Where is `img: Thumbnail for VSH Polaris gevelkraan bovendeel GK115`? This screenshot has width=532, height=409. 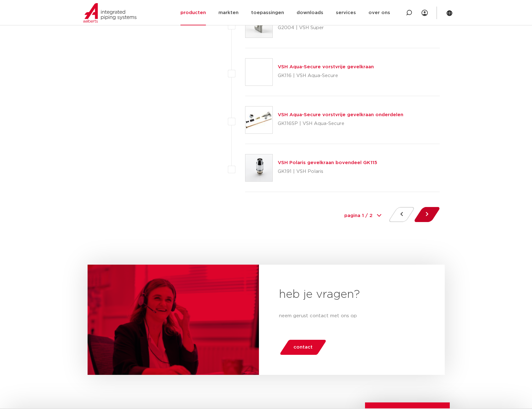
img: Thumbnail for VSH Polaris gevelkraan bovendeel GK115 is located at coordinates (259, 168).